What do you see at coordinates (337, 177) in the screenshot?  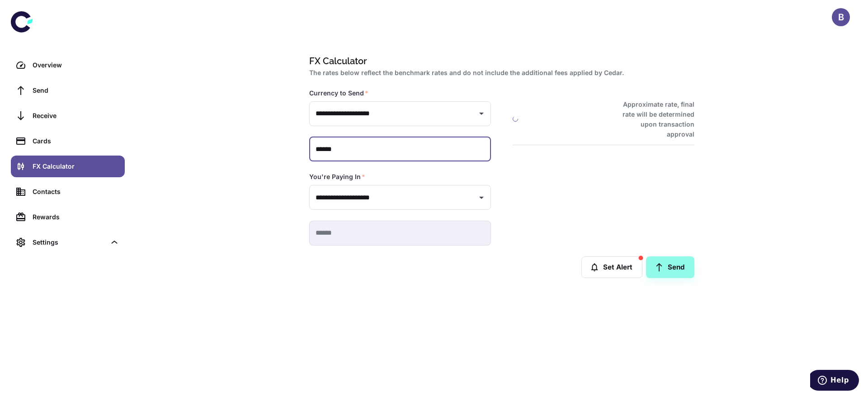 I see `label: You're Paying In` at bounding box center [337, 177].